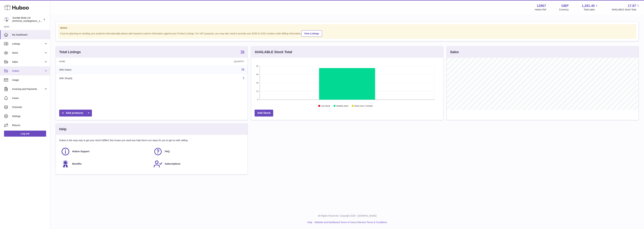 The height and width of the screenshot is (229, 644). I want to click on span: Usage, so click(30, 80).